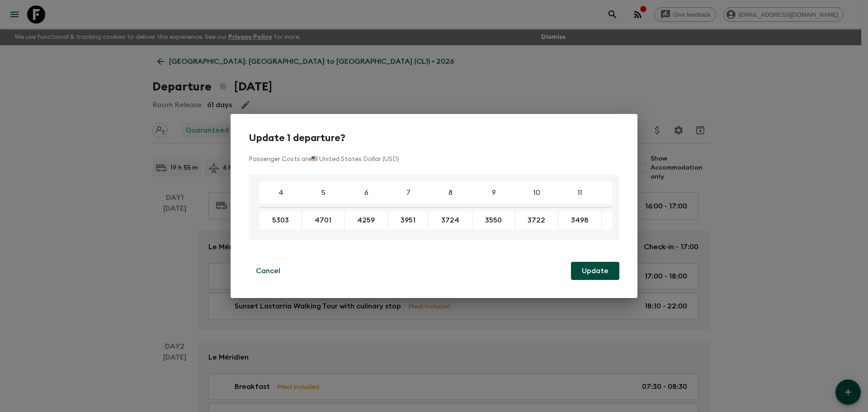 The height and width of the screenshot is (412, 868). Describe the element at coordinates (281, 193) in the screenshot. I see `p: 4` at that location.